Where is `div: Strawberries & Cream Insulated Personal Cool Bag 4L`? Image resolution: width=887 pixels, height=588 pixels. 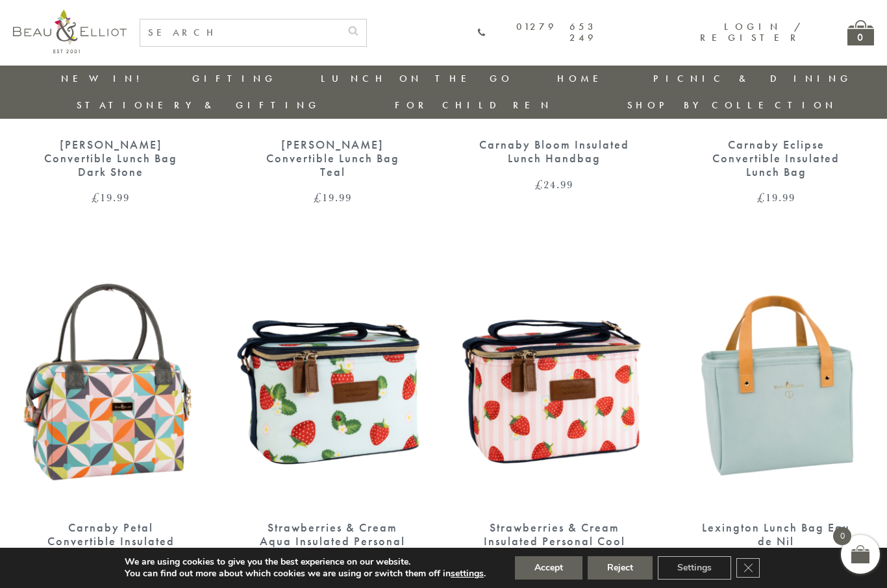
div: Strawberries & Cream Insulated Personal Cool Bag 4L is located at coordinates (555, 541).